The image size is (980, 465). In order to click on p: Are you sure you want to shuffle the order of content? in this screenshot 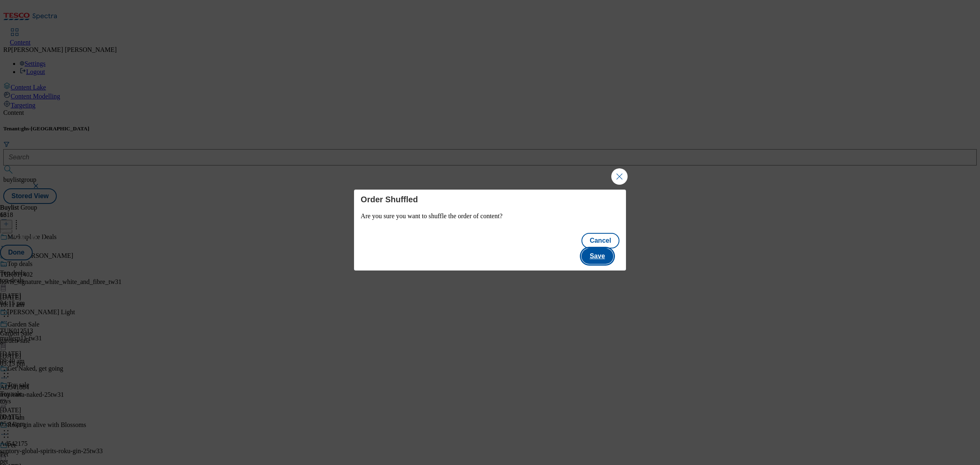, I will do `click(490, 216)`.